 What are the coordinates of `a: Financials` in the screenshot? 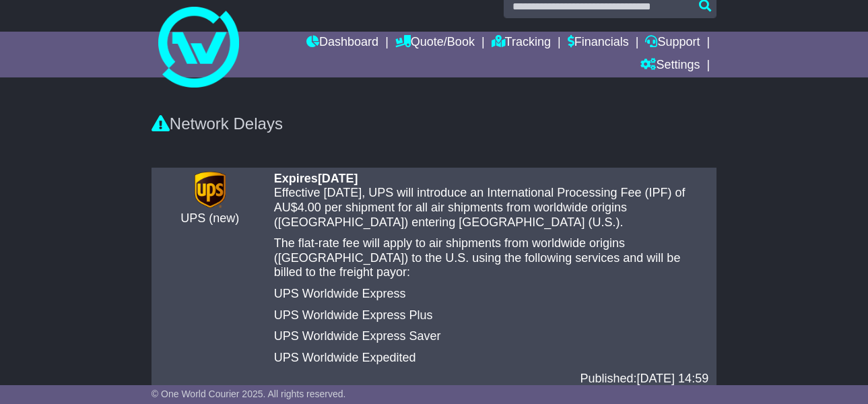 It's located at (598, 43).